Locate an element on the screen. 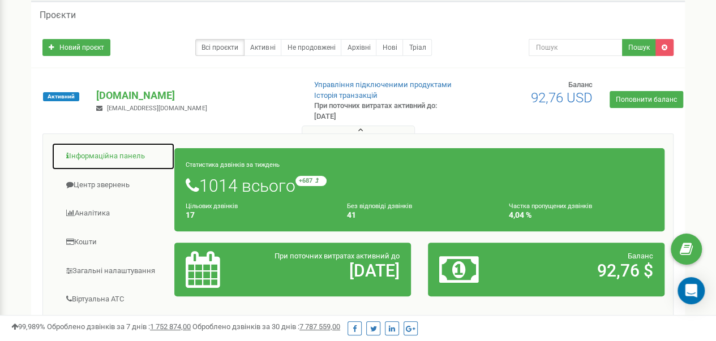  u: 7 787 559,00 is located at coordinates (320, 326).